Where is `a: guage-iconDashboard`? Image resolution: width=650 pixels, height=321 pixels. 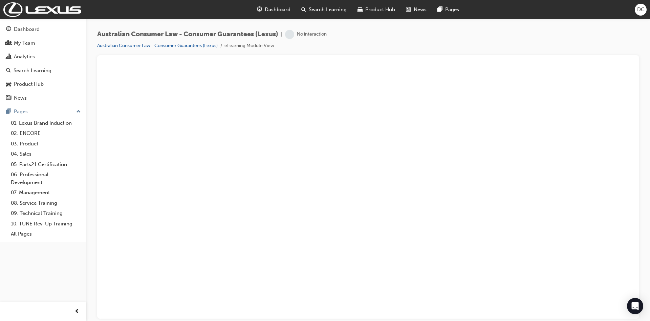
a: guage-iconDashboard is located at coordinates (274, 9).